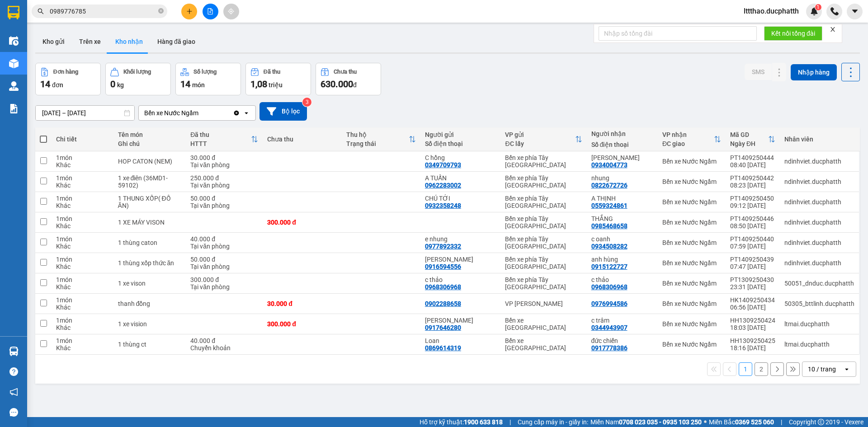  What do you see at coordinates (189, 11) in the screenshot?
I see `span: plus` at bounding box center [189, 11].